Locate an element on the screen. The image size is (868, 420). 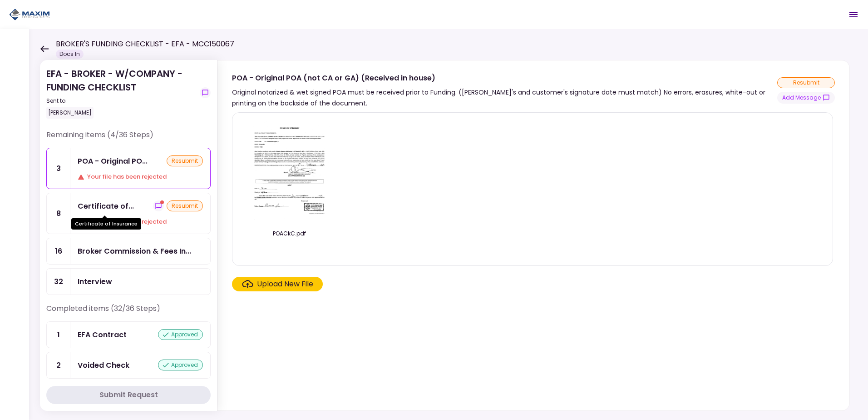
div: Completed items (32/36 Steps) is located at coordinates (128, 312).